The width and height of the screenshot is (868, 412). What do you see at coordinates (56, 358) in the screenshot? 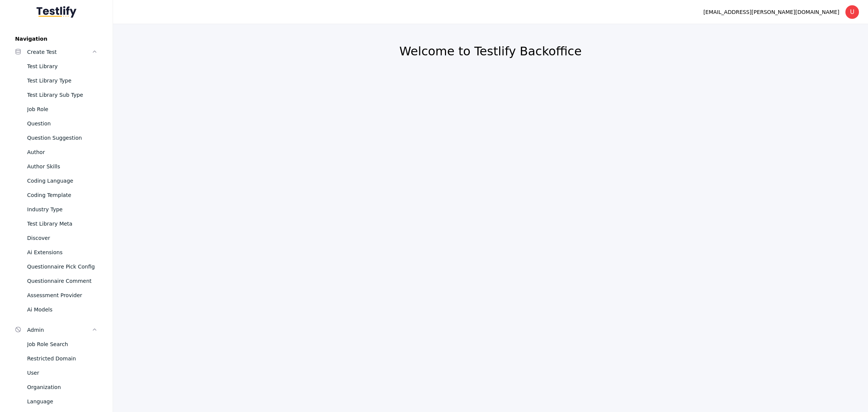
I see `a: Restricted Domain` at bounding box center [56, 358].